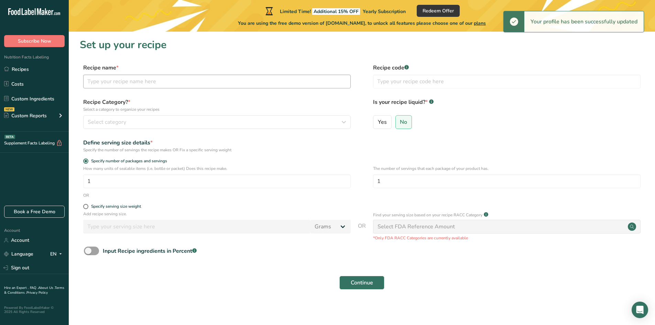 The height and width of the screenshot is (325, 655). Describe the element at coordinates (217, 143) in the screenshot. I see `div: Define serving size details` at that location.